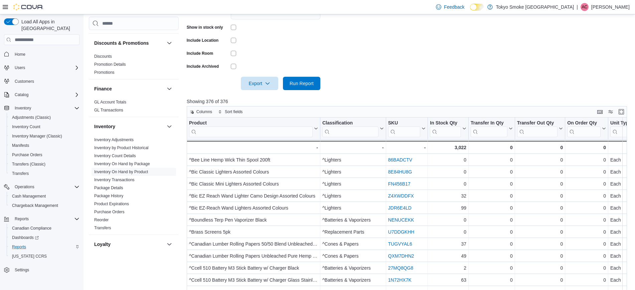 The width and height of the screenshot is (635, 290). Describe the element at coordinates (29, 164) in the screenshot. I see `a: Transfers (Classic)` at that location.